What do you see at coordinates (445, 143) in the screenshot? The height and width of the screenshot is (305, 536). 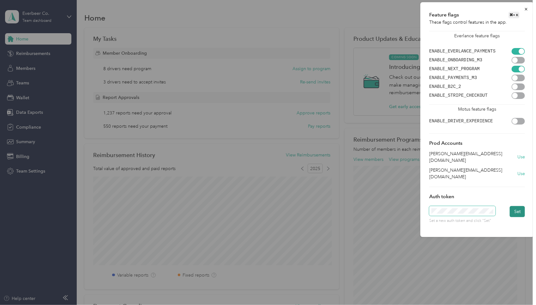 I see `span: Prod Accounts` at bounding box center [445, 143].